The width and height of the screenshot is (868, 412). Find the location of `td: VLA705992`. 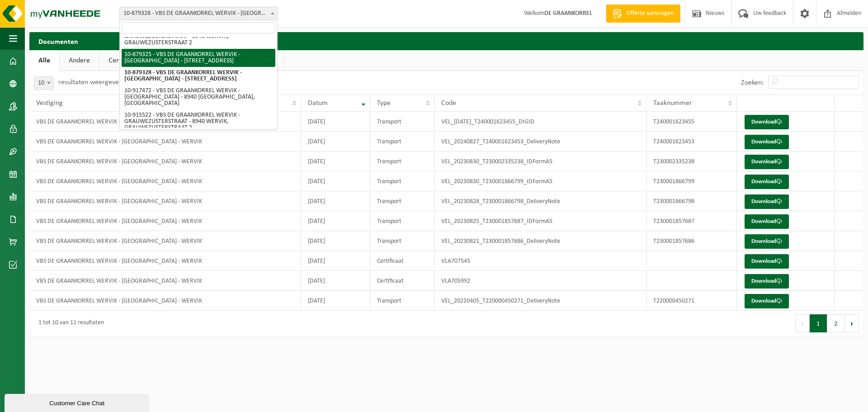

td: VLA705992 is located at coordinates (540, 280).